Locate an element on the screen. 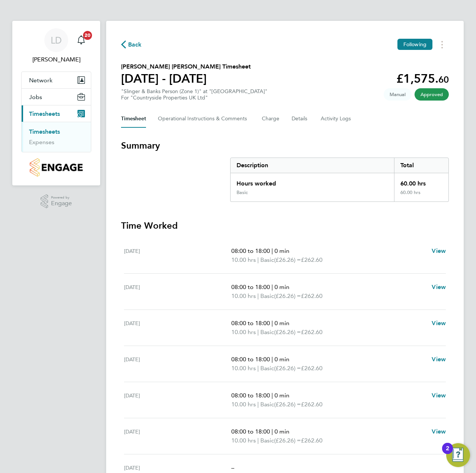 The image size is (476, 473). div: Description is located at coordinates (312, 166).